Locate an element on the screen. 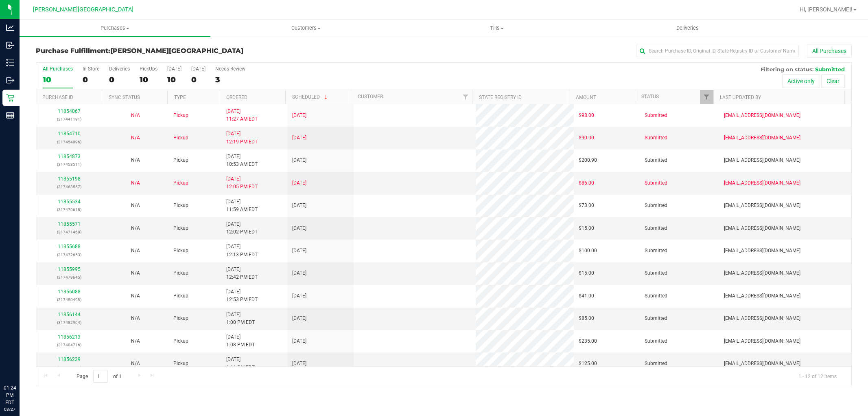  inline-svg: Inbound is located at coordinates (10, 45).